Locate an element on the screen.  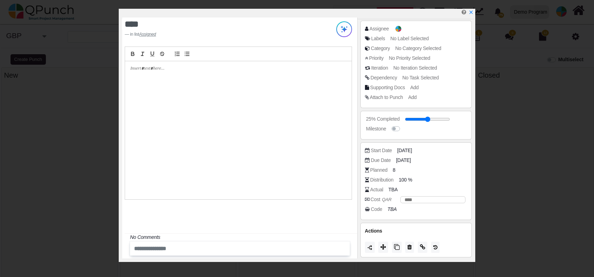
div: Planned is located at coordinates (379, 170).